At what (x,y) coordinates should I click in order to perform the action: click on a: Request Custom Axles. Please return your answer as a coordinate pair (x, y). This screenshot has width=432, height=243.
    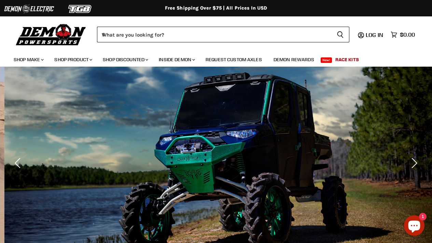
    Looking at the image, I should click on (233, 59).